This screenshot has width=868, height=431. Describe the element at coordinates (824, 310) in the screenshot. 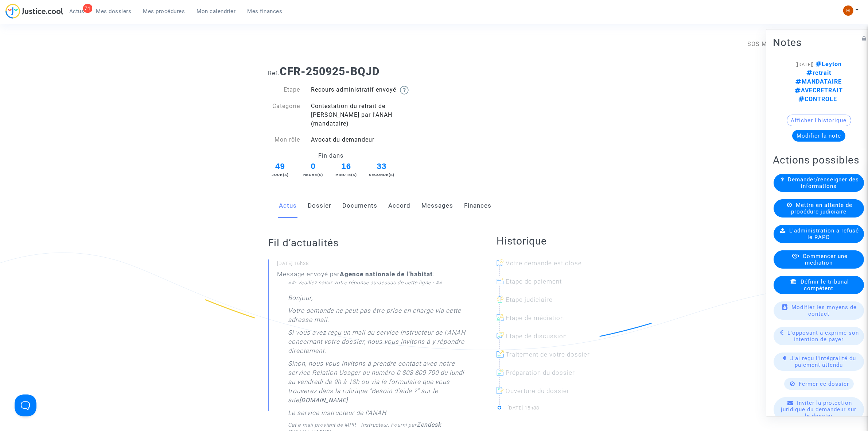

I see `span: Modifier les moyens de contact` at that location.